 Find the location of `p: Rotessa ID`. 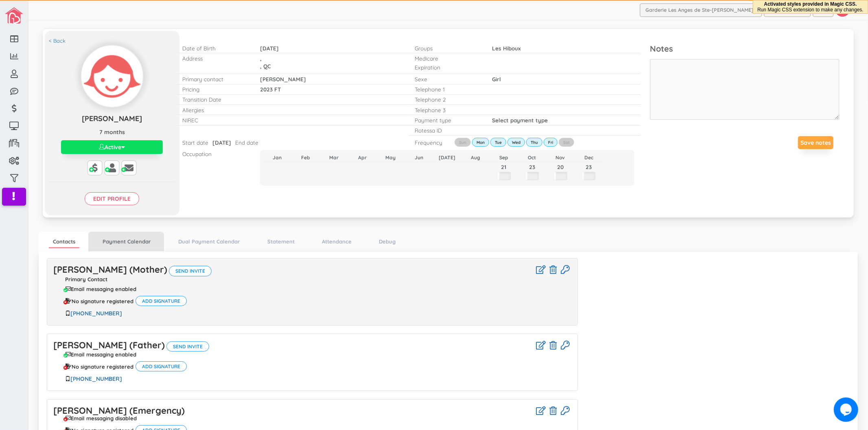

p: Rotessa ID is located at coordinates (447, 130).